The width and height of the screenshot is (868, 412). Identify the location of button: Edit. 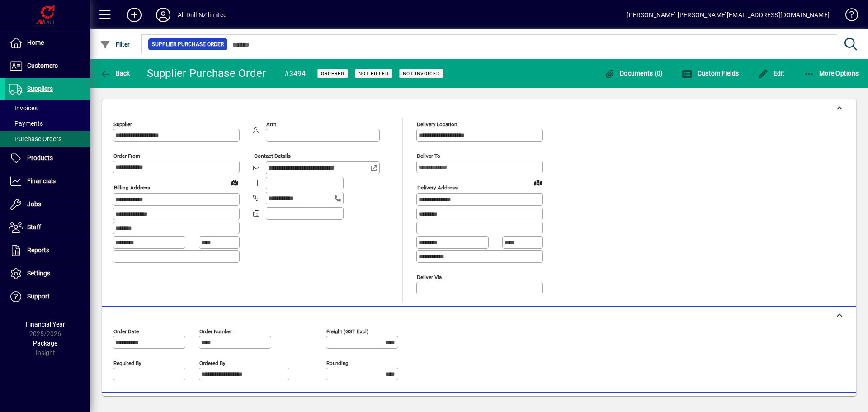
(771, 73).